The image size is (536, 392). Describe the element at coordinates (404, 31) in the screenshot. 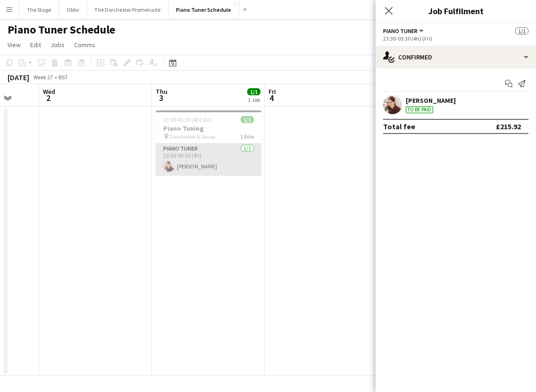

I see `button: Piano Tuner` at that location.